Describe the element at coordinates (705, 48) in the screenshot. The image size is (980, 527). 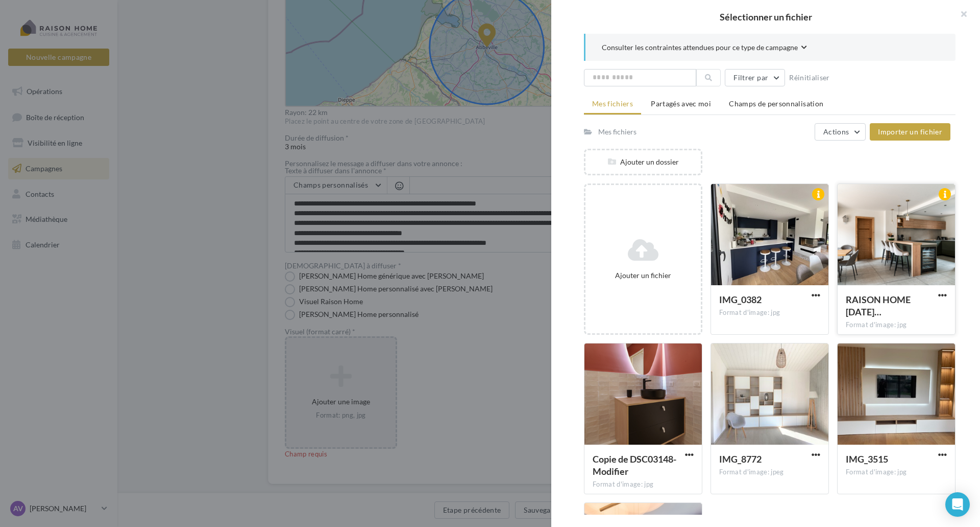
I see `button: Consulter les contraintes attendues pour ce type de campagne` at that location.